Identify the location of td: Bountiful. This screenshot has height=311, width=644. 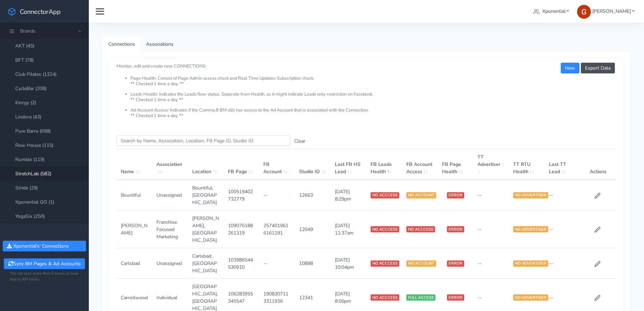
(135, 195).